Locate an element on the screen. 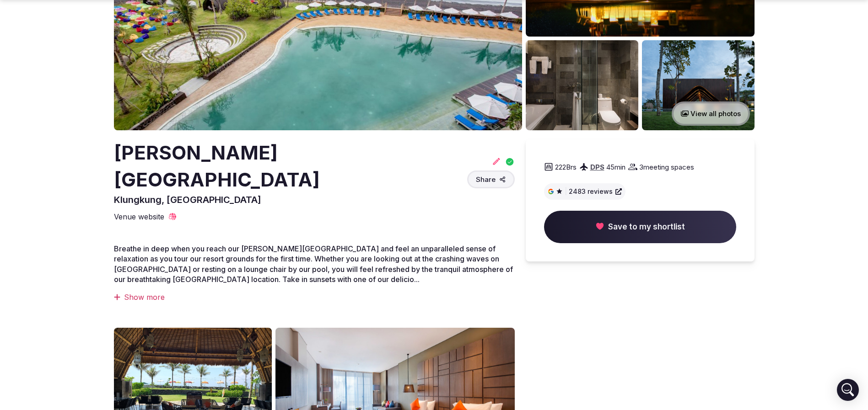 This screenshot has width=868, height=410. span: Venue website is located at coordinates (139, 217).